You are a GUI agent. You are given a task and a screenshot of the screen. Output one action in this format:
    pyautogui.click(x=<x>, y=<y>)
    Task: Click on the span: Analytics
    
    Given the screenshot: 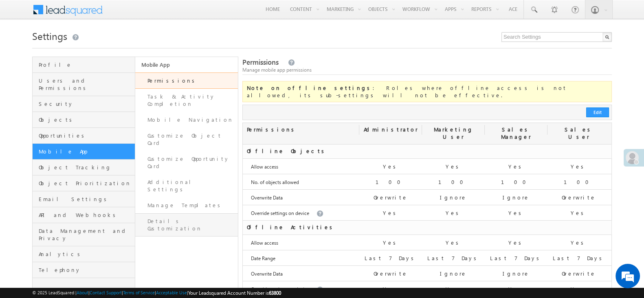 What is the action you would take?
    pyautogui.click(x=86, y=254)
    